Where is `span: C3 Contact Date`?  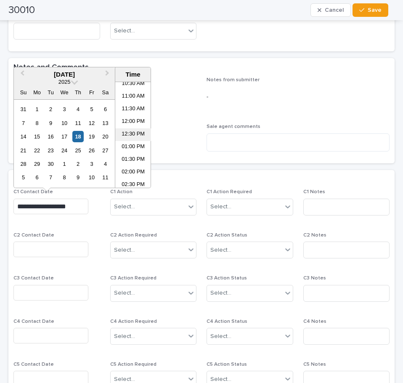 span: C3 Contact Date is located at coordinates (34, 278).